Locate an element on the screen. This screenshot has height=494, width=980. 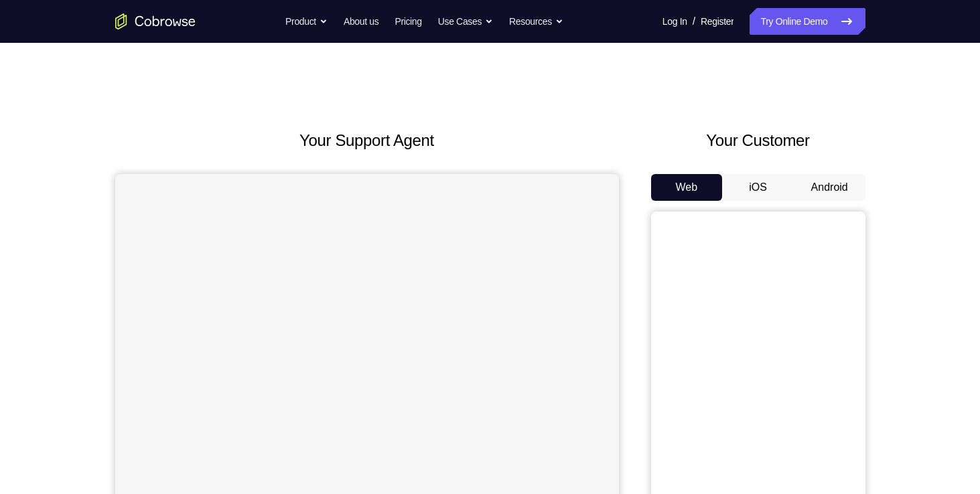
a: Try Online Demo is located at coordinates (807, 22).